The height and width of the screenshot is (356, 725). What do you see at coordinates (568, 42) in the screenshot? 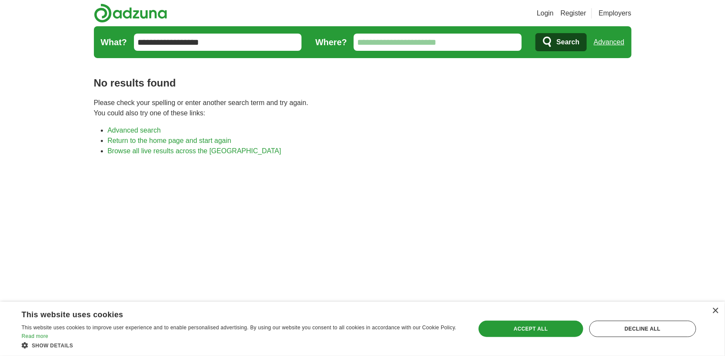
I see `span: Search` at bounding box center [568, 42].